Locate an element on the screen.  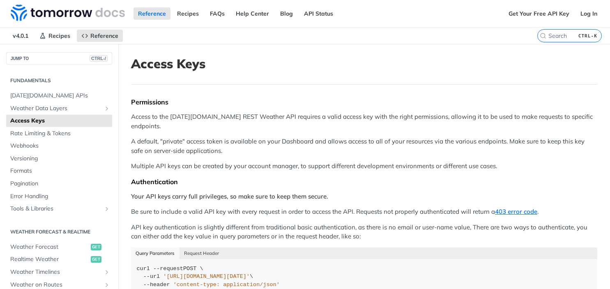
button: Show subpages for Tools & Libraries is located at coordinates (107, 209).